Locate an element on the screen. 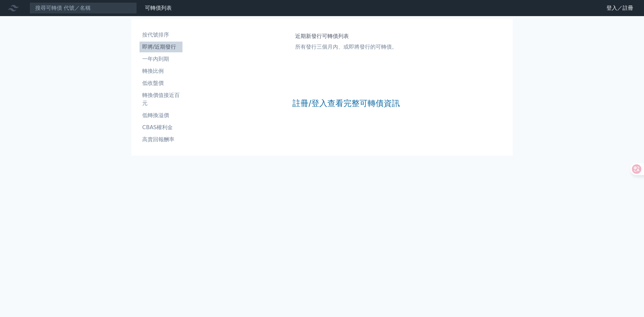 The height and width of the screenshot is (317, 644). li: 轉換比例 is located at coordinates (161, 71).